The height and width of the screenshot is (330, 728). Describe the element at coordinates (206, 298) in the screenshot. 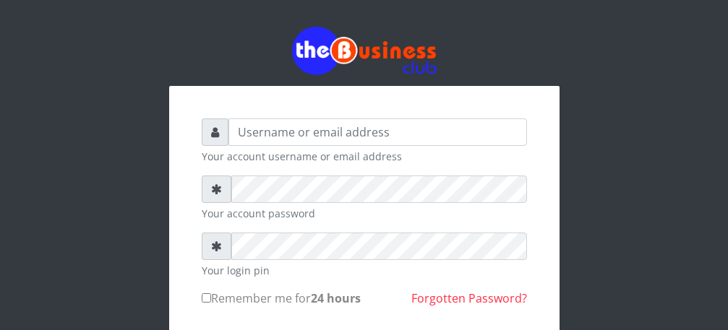

I see `input: Remember me for24 hours` at that location.